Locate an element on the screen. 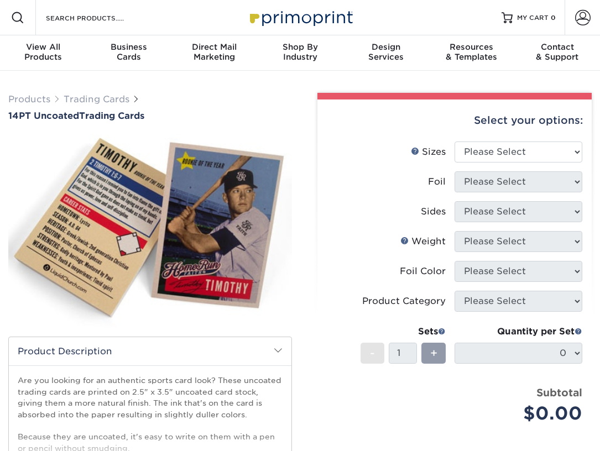  span: Shop By is located at coordinates (300, 47).